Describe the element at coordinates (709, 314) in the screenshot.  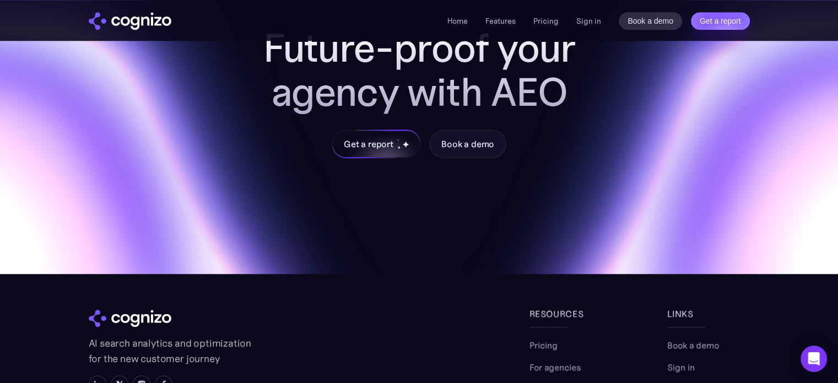
I see `div: links` at that location.